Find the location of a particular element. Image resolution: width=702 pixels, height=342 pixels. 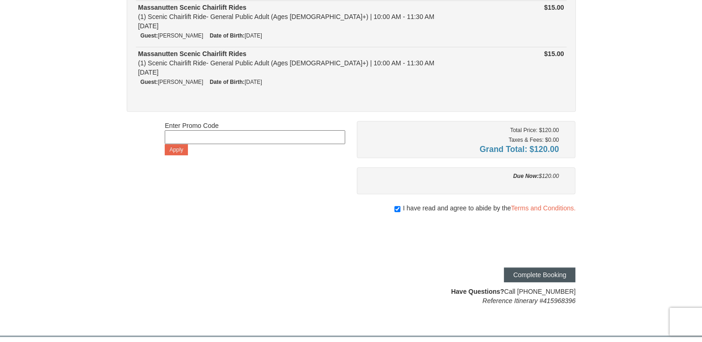

em: Reference Itinerary #415968396 is located at coordinates (529, 301).